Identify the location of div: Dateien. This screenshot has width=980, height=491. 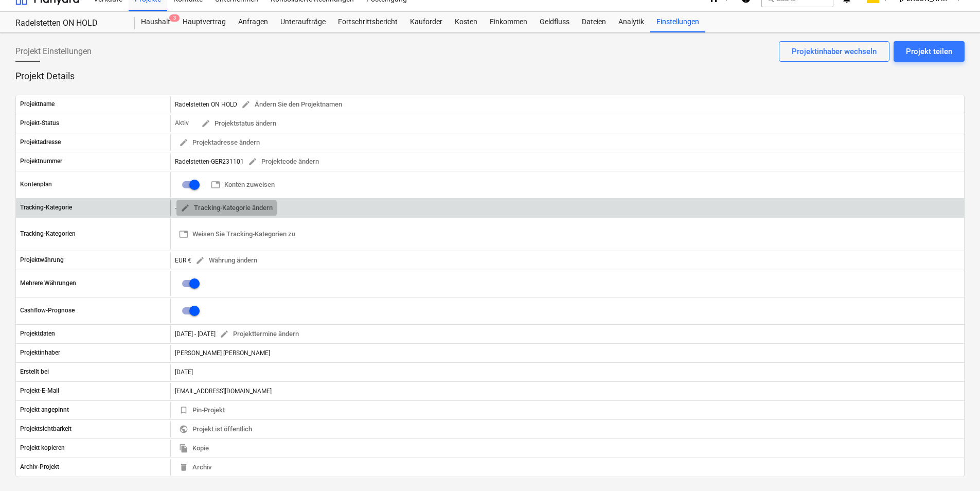
(594, 22).